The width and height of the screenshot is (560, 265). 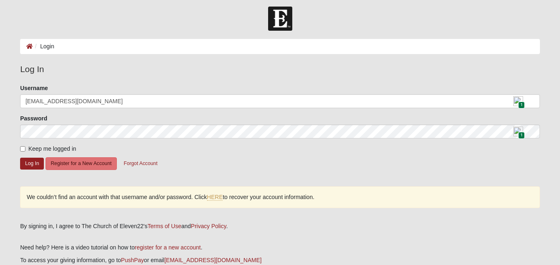 What do you see at coordinates (43, 46) in the screenshot?
I see `li: Login` at bounding box center [43, 46].